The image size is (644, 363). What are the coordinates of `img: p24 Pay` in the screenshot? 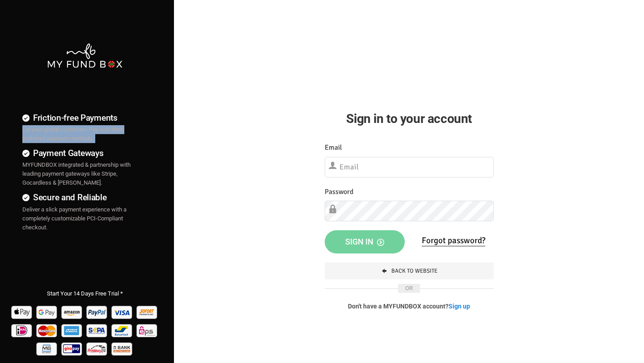 It's located at (97, 348).